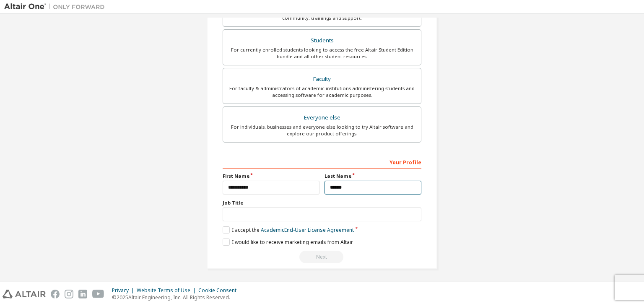 This screenshot has height=306, width=644. Describe the element at coordinates (322, 79) in the screenshot. I see `div: Faculty` at that location.